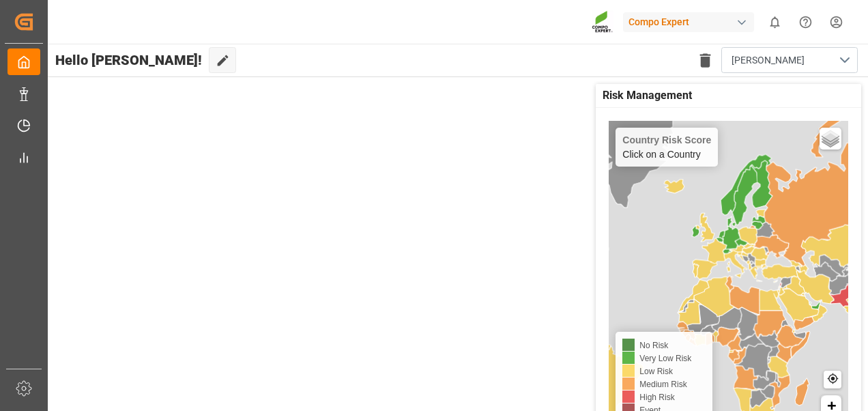 Image resolution: width=868 pixels, height=411 pixels. What do you see at coordinates (789, 60) in the screenshot?
I see `button: open menu` at bounding box center [789, 60].